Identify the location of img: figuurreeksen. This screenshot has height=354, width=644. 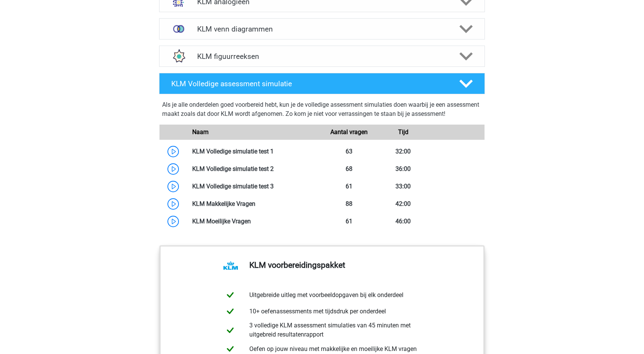
(178, 56).